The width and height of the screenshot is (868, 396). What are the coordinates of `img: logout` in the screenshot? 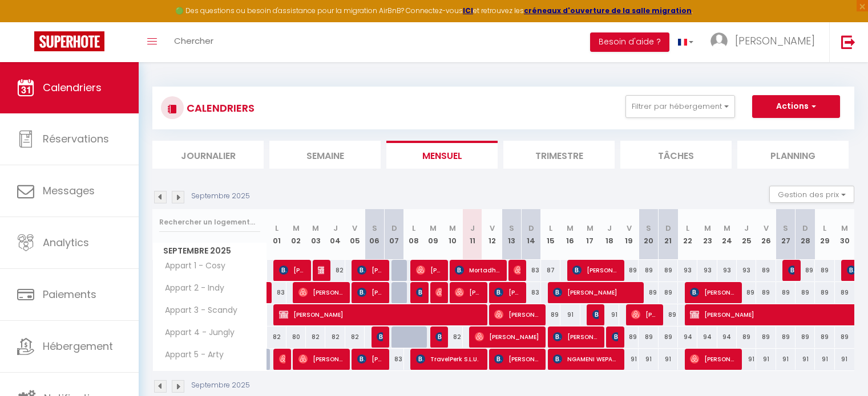 It's located at (847, 41).